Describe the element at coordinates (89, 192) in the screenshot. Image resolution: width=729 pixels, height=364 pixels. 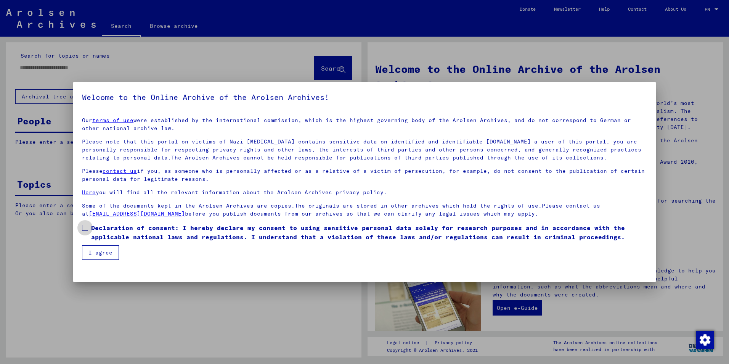
I see `a: Here` at that location.